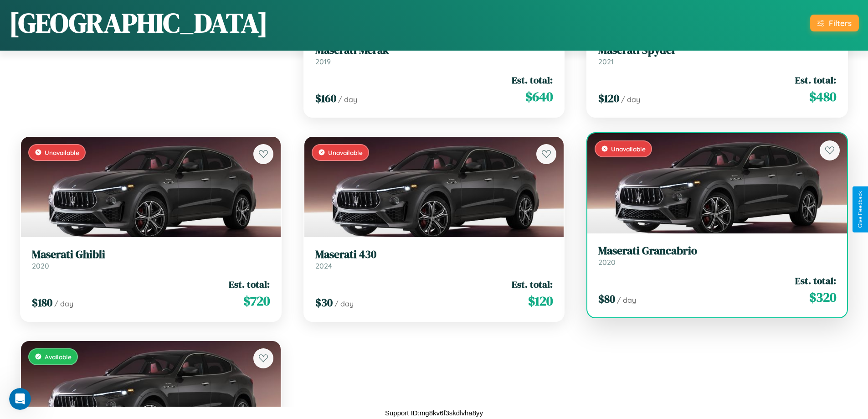 This screenshot has height=419, width=868. Describe the element at coordinates (434, 54) in the screenshot. I see `a: Maserati Merak2019` at that location.